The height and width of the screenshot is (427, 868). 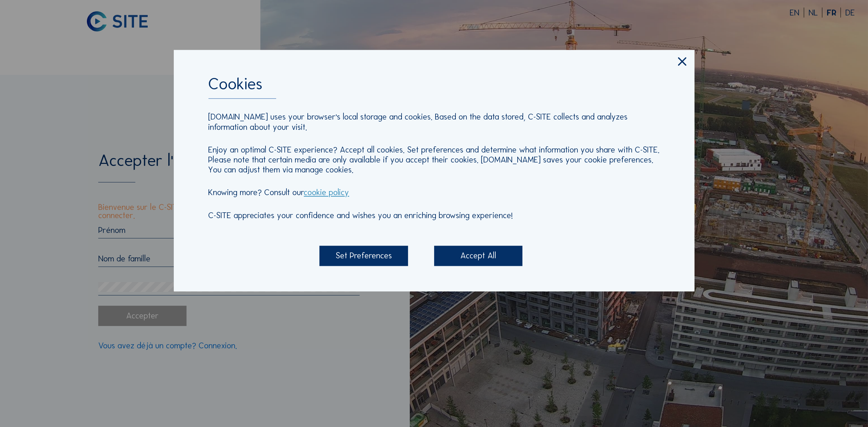 I want to click on p: Knowing more? Consult our, so click(x=434, y=192).